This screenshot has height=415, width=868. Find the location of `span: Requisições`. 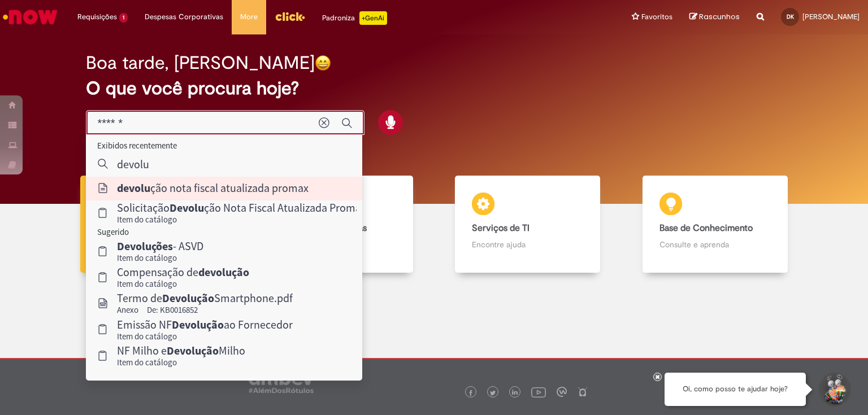

span: Requisições is located at coordinates (97, 17).